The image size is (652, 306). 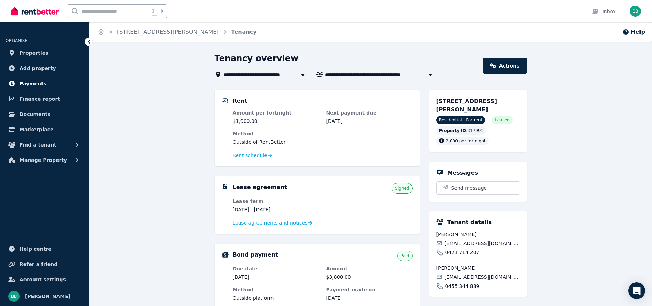 What do you see at coordinates (35, 11) in the screenshot?
I see `img: RentBetter` at bounding box center [35, 11].